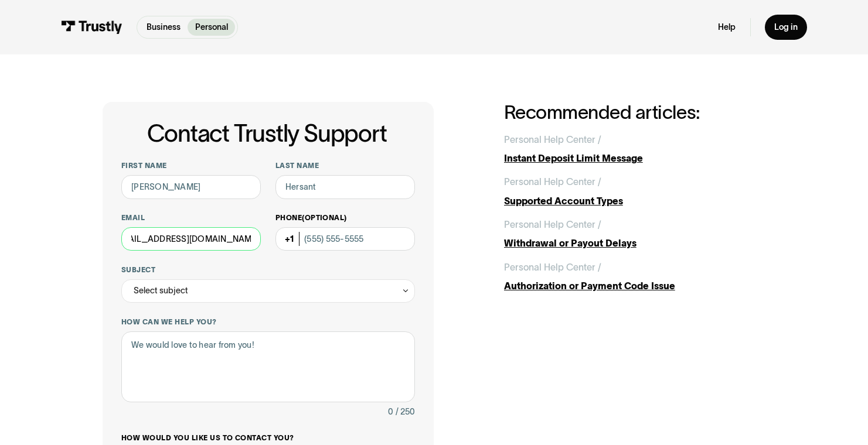 This screenshot has height=445, width=868. What do you see at coordinates (345, 187) in the screenshot?
I see `input: Howard` at bounding box center [345, 187].